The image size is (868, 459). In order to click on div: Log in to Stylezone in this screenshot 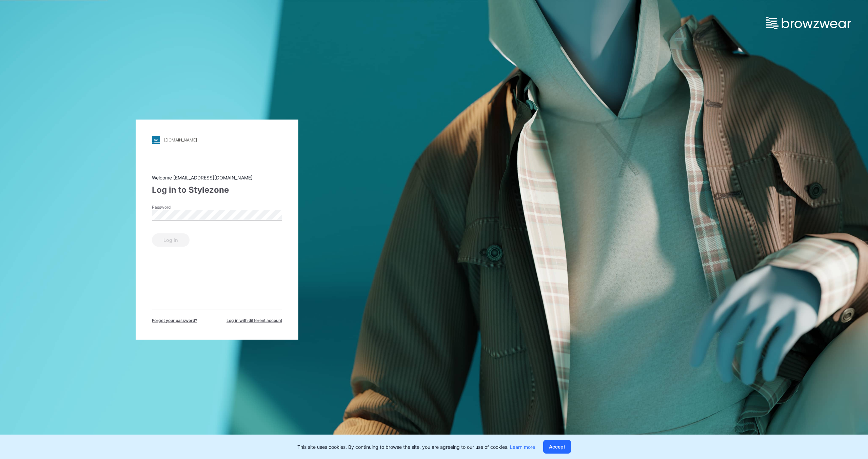, I will do `click(217, 190)`.